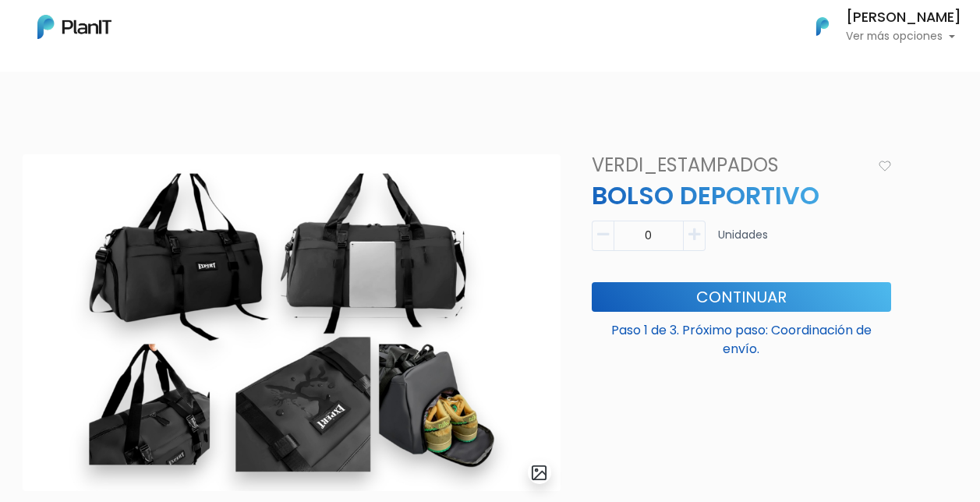 The width and height of the screenshot is (980, 502). Describe the element at coordinates (291, 322) in the screenshot. I see `img: 2000___2000-Photoroom__85_.jpg` at that location.